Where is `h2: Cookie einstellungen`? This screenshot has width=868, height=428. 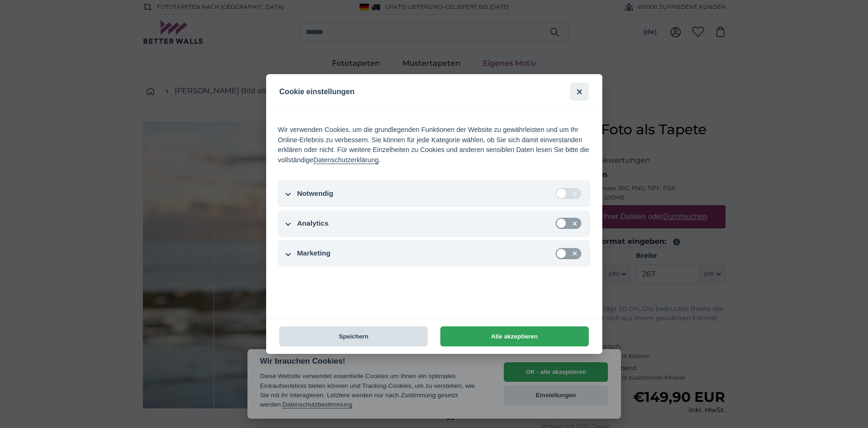
h2: Cookie einstellungen is located at coordinates (403, 91).